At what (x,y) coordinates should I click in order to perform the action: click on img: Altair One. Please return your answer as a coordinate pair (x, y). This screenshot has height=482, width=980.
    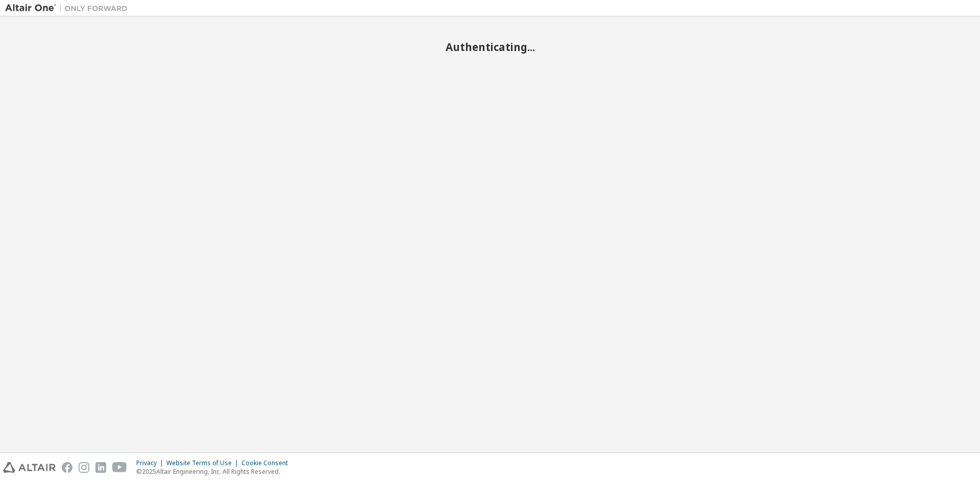
    Looking at the image, I should click on (69, 8).